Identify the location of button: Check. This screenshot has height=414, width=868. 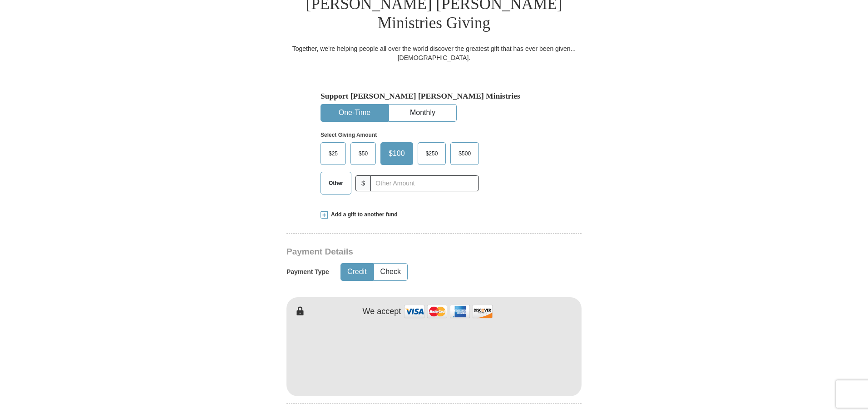
(390, 272).